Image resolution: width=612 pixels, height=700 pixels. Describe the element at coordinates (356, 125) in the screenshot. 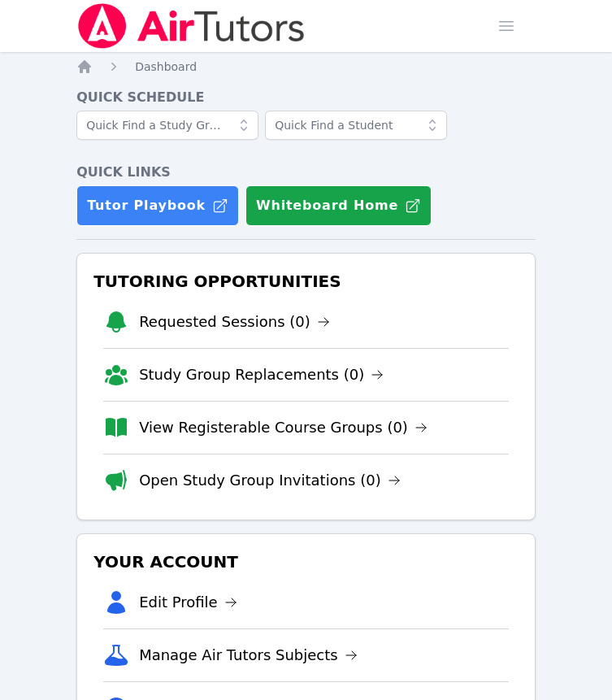

I see `input: Quick Find a Student` at that location.